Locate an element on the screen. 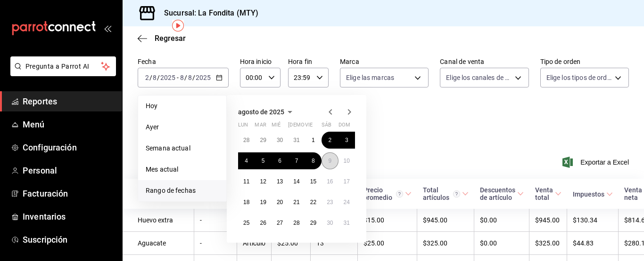  abbr: 6 de agosto de 2025 is located at coordinates (279, 161).